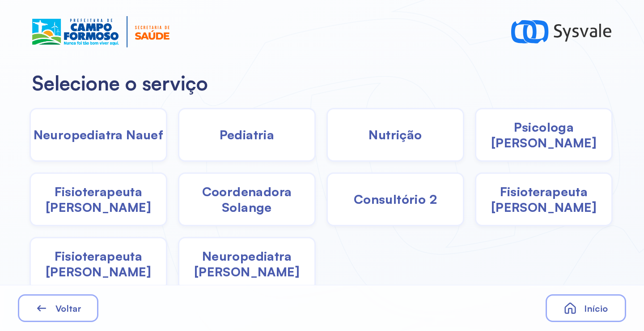 This screenshot has height=331, width=644. I want to click on span: Pediatria, so click(247, 134).